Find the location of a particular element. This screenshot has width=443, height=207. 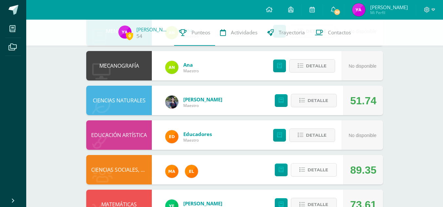

img: ed927125212876238b0630303cb5fd71.png is located at coordinates (172, 137).